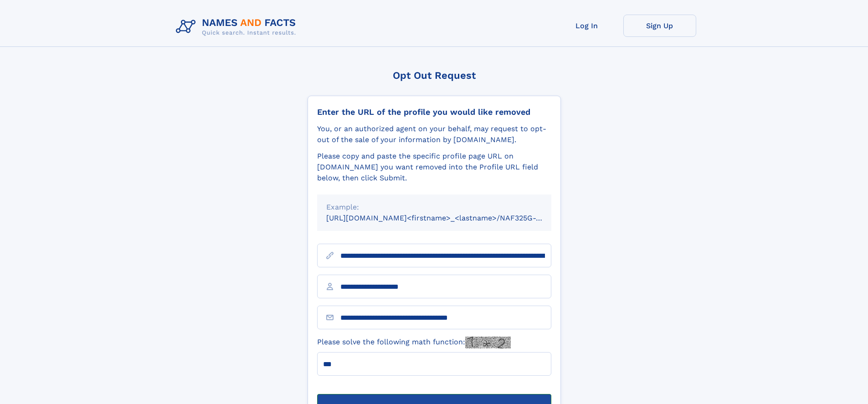  What do you see at coordinates (659, 25) in the screenshot?
I see `a: Sign Up` at bounding box center [659, 25].